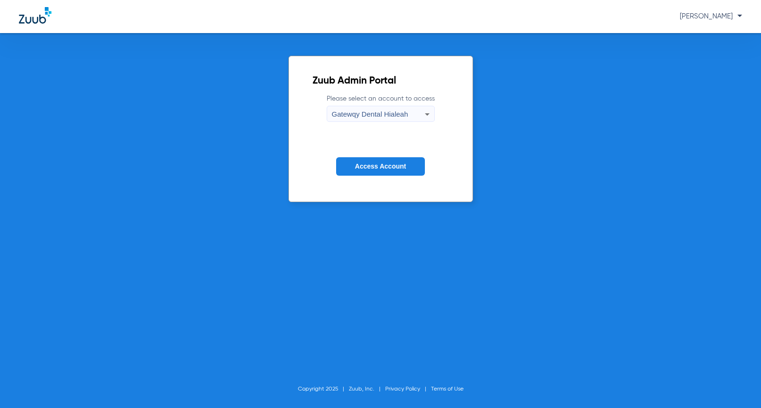 This screenshot has height=408, width=761. I want to click on li: Copyright 2025, so click(324, 389).